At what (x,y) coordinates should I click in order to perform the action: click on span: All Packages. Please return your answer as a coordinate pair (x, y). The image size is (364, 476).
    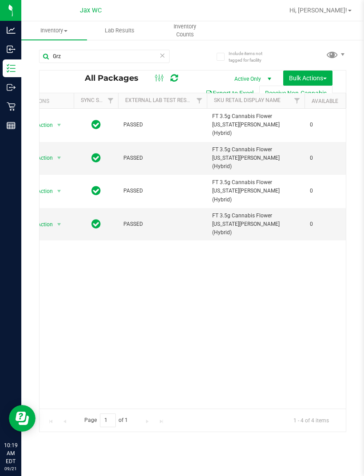
    Looking at the image, I should click on (116, 78).